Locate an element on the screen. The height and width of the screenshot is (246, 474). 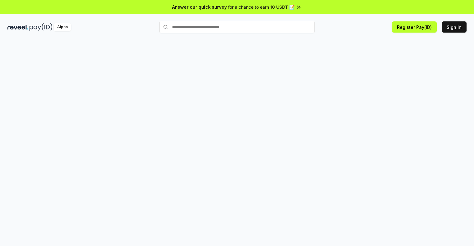
img: reveel_dark is located at coordinates (18, 27).